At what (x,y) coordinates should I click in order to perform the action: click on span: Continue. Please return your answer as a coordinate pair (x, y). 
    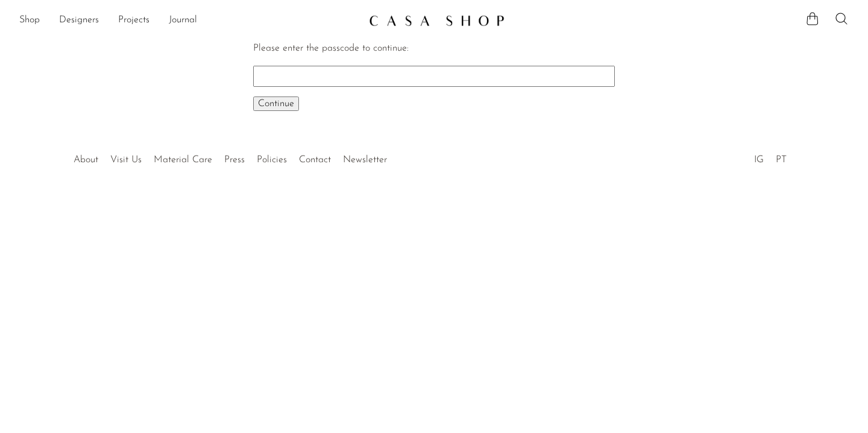
    Looking at the image, I should click on (276, 104).